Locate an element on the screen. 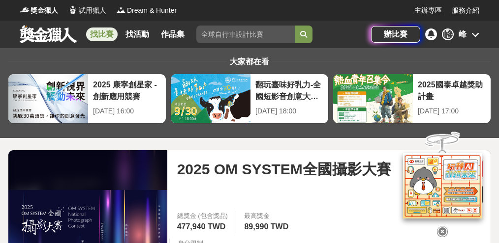 This screenshot has height=243, width=499. a: LogoDream & Hunter is located at coordinates (146, 10).